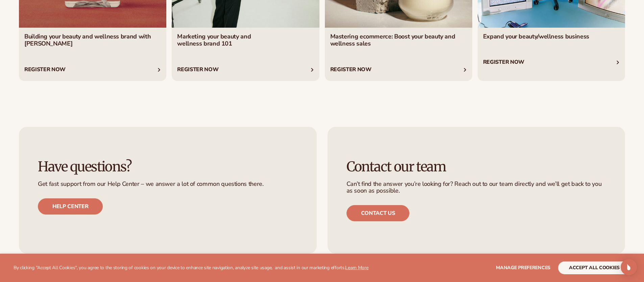  What do you see at coordinates (168, 167) in the screenshot?
I see `h3: Have questions?` at bounding box center [168, 167].